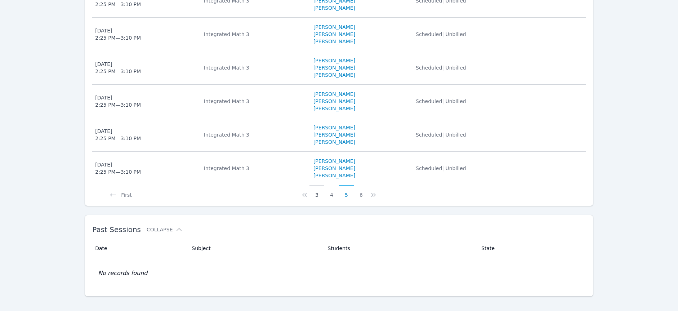 The image size is (678, 311). What do you see at coordinates (339, 273) in the screenshot?
I see `td: No records found` at bounding box center [339, 273].